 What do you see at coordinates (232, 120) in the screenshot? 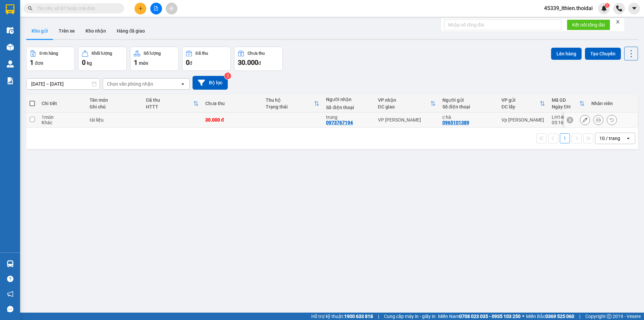
I see `div: 30.000 đ` at bounding box center [232, 120].